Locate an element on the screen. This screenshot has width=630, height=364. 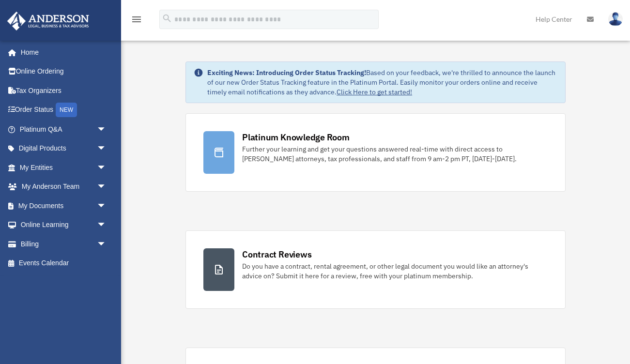
div: Platinum Knowledge Room is located at coordinates (296, 137).